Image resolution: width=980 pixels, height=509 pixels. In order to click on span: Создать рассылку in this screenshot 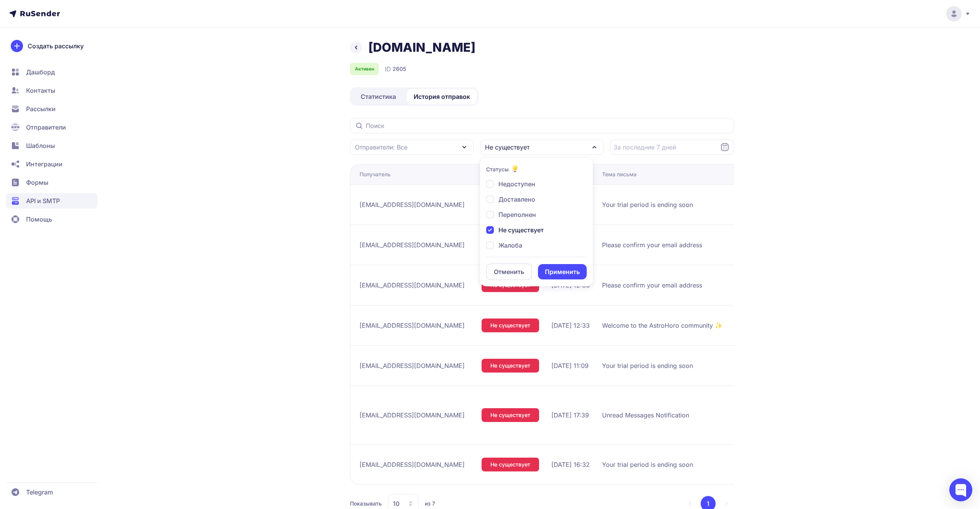, I will do `click(56, 46)`.